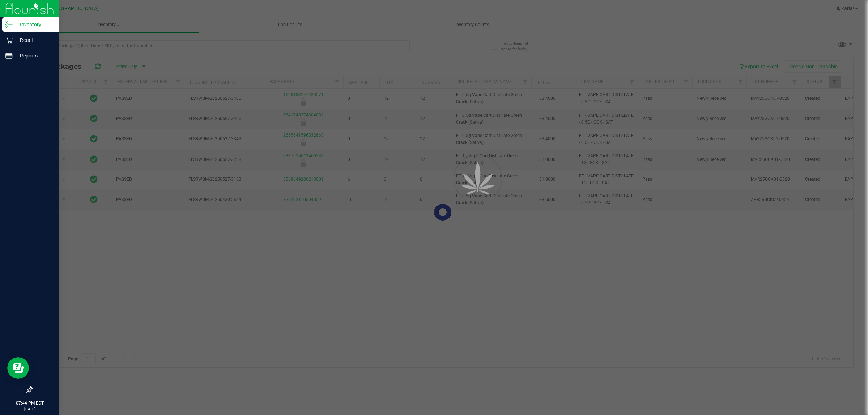  I want to click on p: Retail, so click(34, 40).